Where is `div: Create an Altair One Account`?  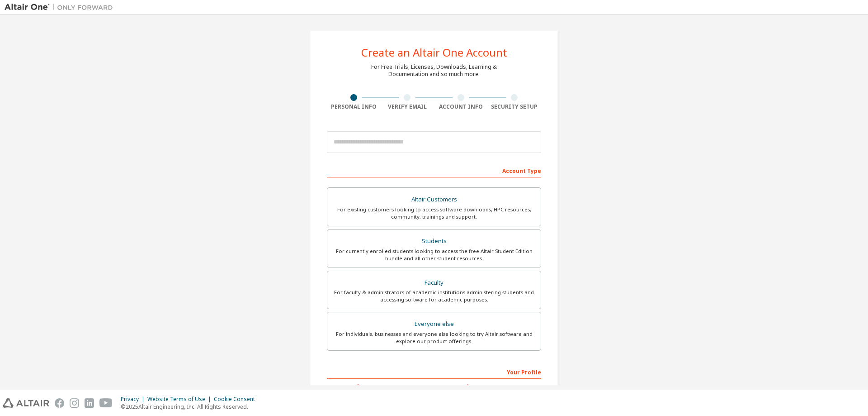
div: Create an Altair One Account is located at coordinates (434, 52).